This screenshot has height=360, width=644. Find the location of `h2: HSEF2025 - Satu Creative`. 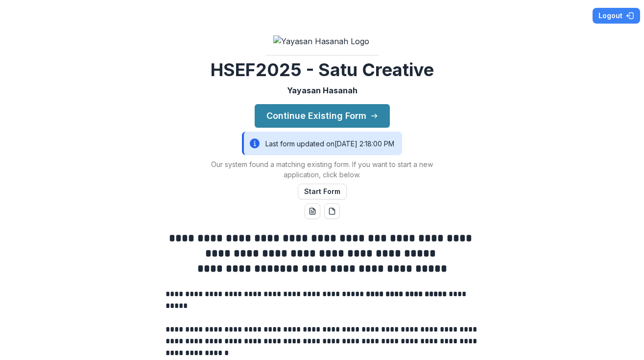

h2: HSEF2025 - Satu Creative is located at coordinates (322, 69).